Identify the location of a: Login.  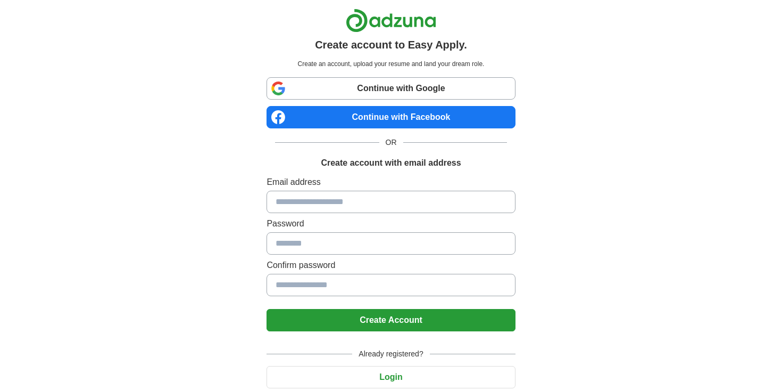
(391, 376).